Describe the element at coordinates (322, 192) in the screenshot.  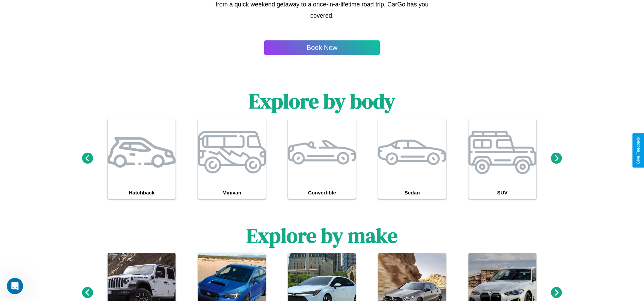
I see `h4: Convertible` at that location.